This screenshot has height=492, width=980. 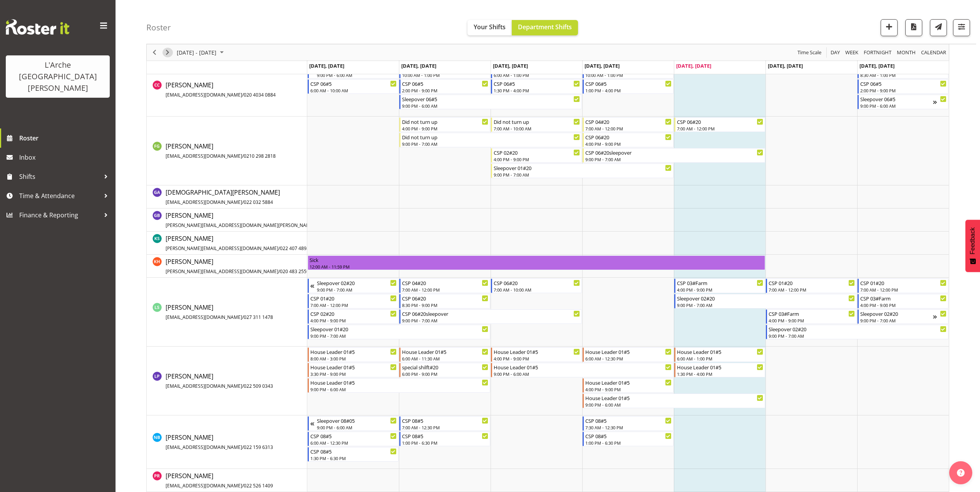 I want to click on div: Lydia Peters"s event - House Leader 01#5 Begin From Monday, August 25, 2025 at 3:30:00 PM GMT+12:..., so click(x=353, y=370).